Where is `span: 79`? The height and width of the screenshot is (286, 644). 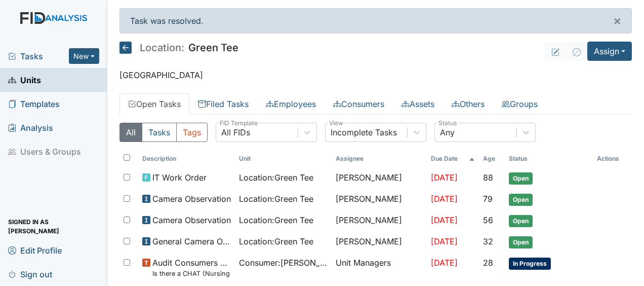 span: 79 is located at coordinates (487, 199).